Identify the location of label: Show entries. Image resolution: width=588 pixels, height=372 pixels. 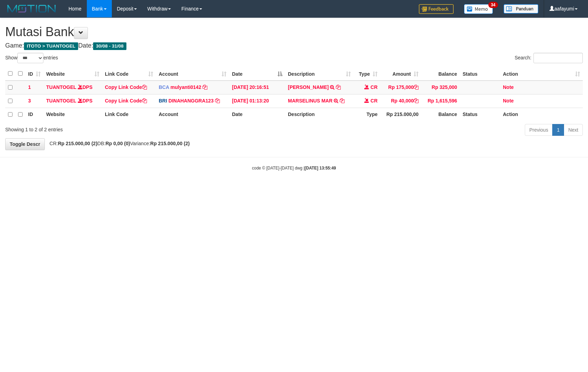
(32, 58).